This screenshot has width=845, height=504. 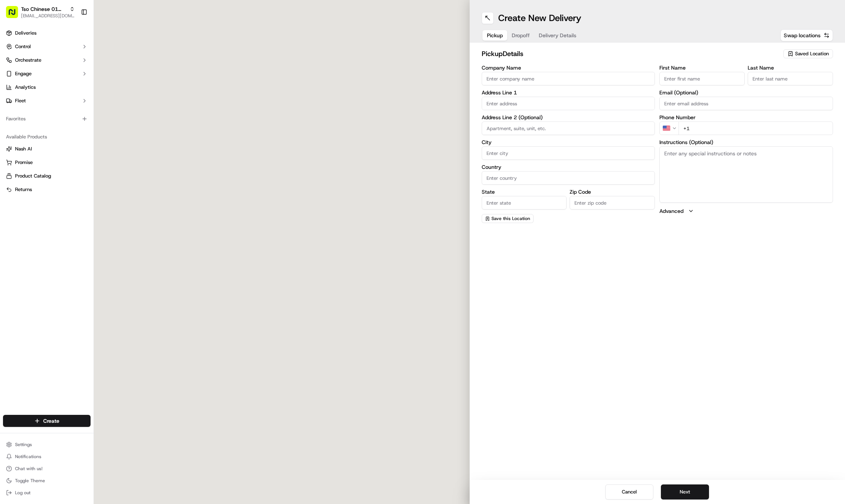 What do you see at coordinates (23, 444) in the screenshot?
I see `span: Settings` at bounding box center [23, 444].